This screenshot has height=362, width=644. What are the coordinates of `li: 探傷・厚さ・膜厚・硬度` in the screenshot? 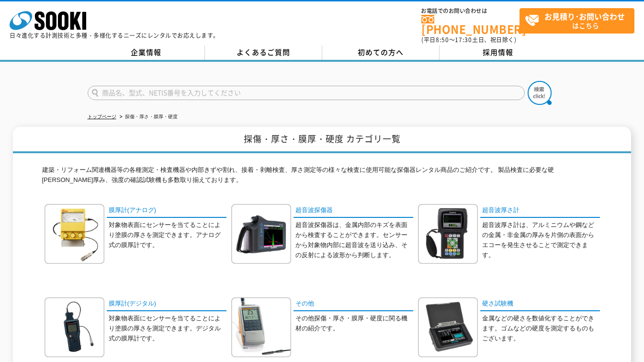 It's located at (148, 117).